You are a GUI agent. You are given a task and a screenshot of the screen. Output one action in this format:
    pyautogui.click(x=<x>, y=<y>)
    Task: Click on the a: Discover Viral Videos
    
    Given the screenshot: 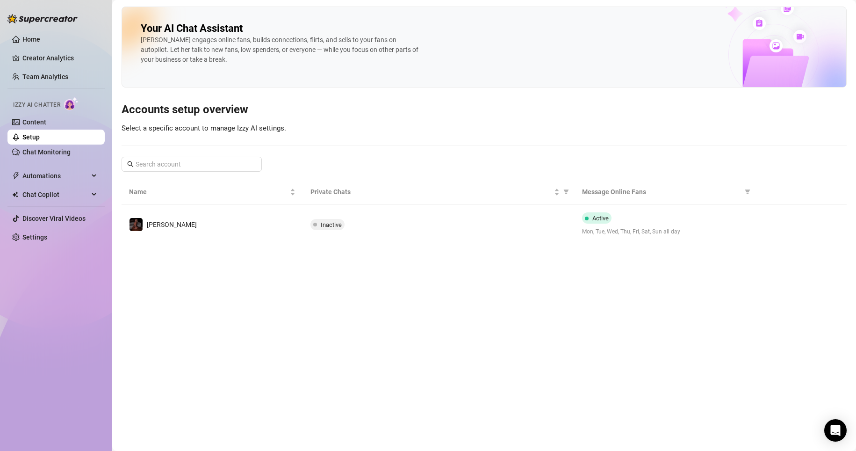 What is the action you would take?
    pyautogui.click(x=54, y=218)
    